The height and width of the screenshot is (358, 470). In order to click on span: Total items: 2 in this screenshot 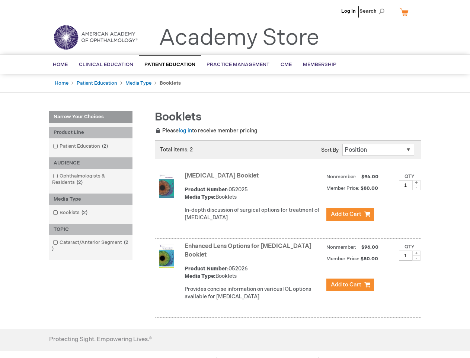, I will do `click(177, 149)`.